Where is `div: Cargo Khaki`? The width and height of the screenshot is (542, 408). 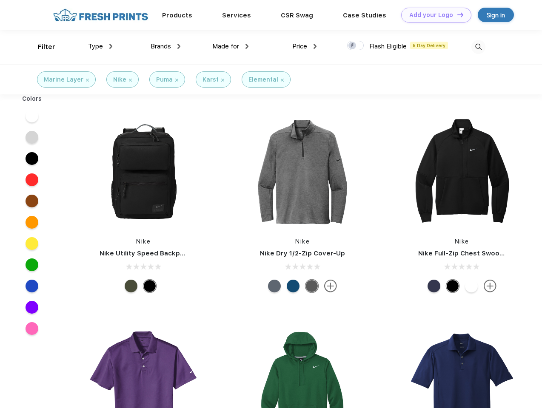 div: Cargo Khaki is located at coordinates (131, 286).